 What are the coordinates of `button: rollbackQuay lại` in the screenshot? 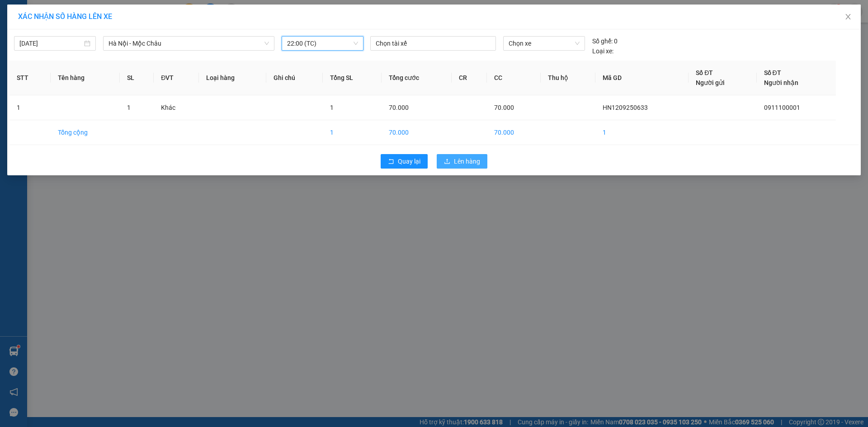 It's located at (405, 161).